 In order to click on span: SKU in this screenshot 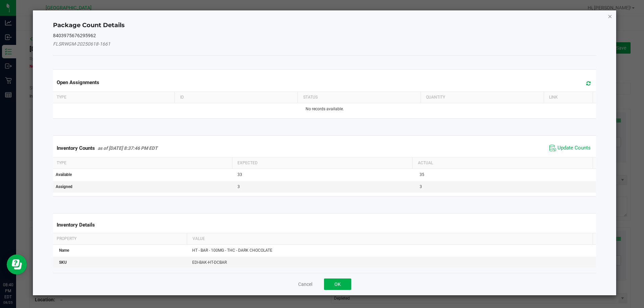, I will do `click(63, 263)`.